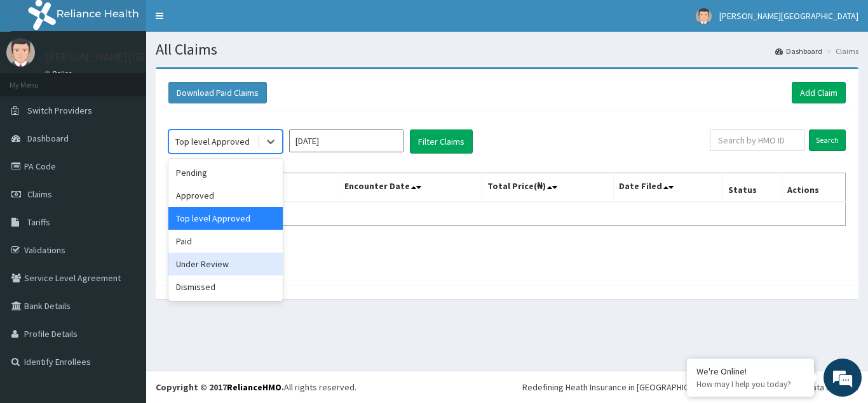 This screenshot has height=403, width=868. What do you see at coordinates (346, 141) in the screenshot?
I see `input: Select Month and Year` at bounding box center [346, 141].